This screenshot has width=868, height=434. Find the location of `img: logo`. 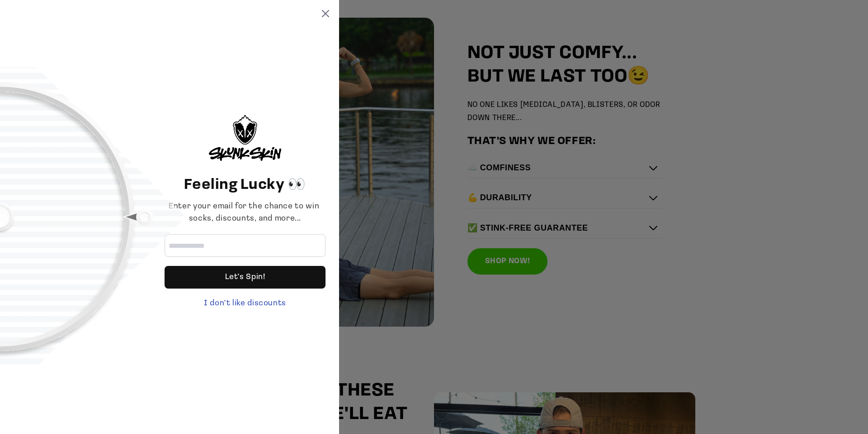

img: logo is located at coordinates (245, 137).